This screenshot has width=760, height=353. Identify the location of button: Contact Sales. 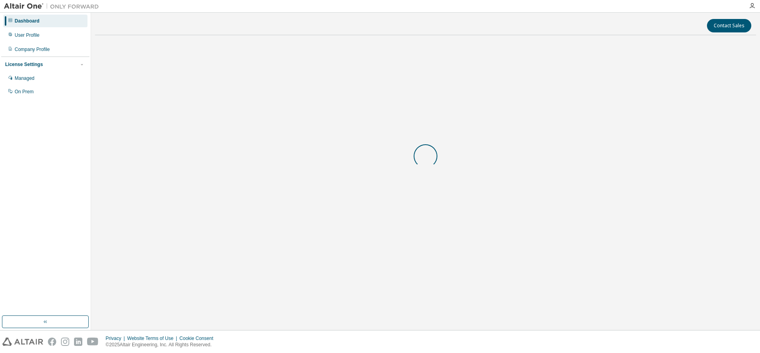
(729, 26).